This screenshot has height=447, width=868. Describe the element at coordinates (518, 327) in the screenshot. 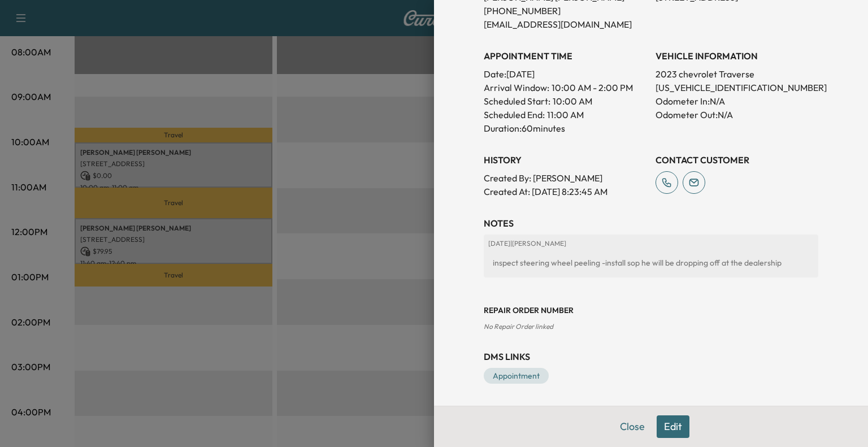

I see `span: No Repair Order linked` at that location.